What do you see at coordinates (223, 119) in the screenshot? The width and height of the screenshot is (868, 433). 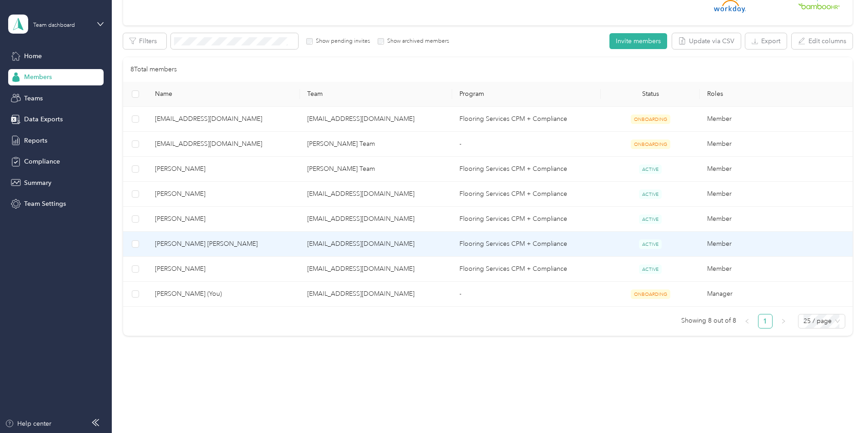 I see `td: asullivan@fsbuilderresources.com` at bounding box center [223, 119].